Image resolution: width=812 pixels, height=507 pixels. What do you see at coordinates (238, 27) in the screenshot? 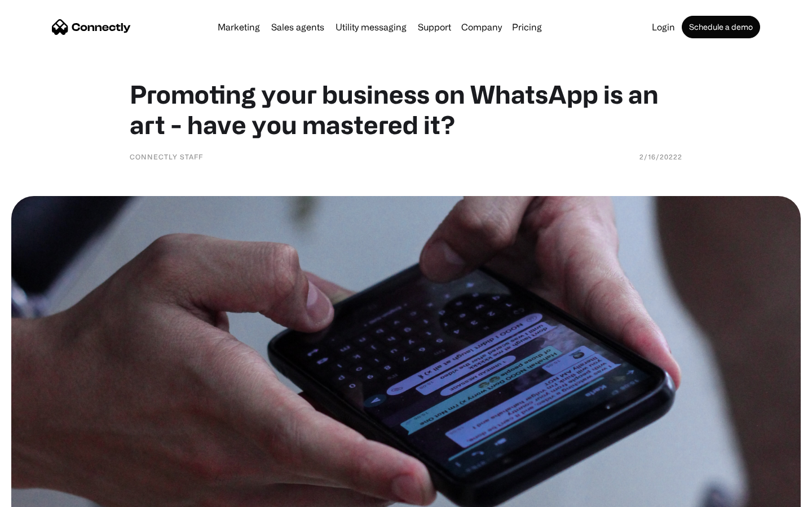
I see `a: Marketing` at bounding box center [238, 27].